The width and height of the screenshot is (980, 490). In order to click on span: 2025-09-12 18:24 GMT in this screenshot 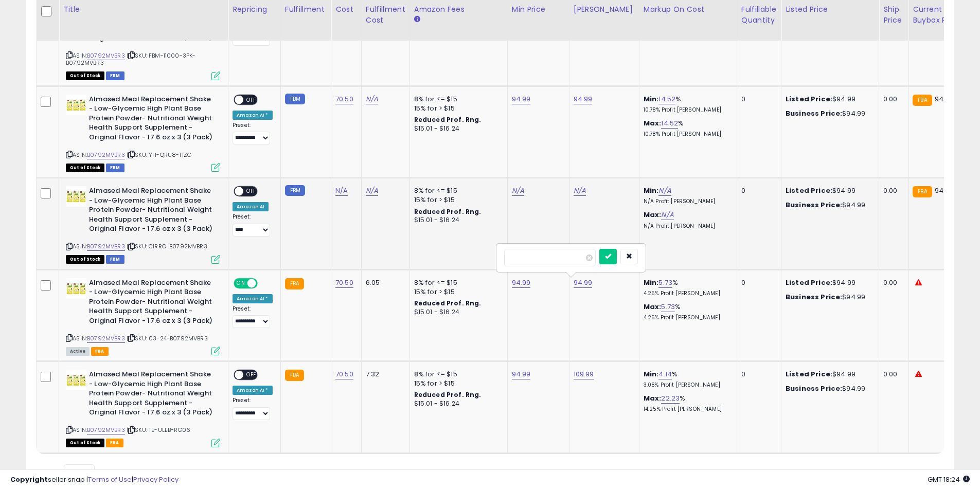, I will do `click(948, 479)`.